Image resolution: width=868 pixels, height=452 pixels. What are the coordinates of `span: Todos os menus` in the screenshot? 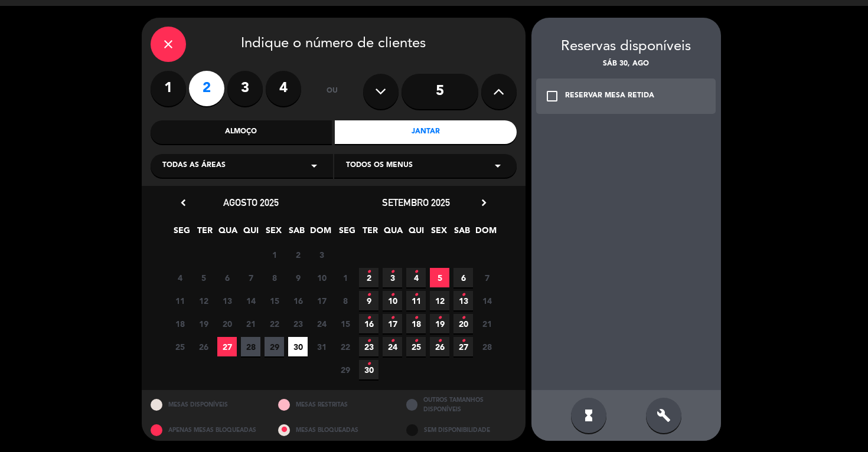 It's located at (379, 166).